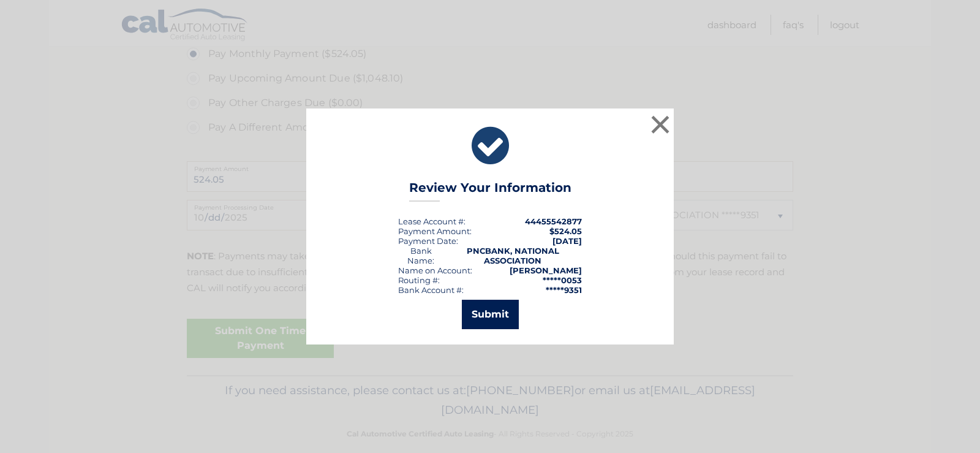 This screenshot has width=980, height=453. What do you see at coordinates (418, 280) in the screenshot?
I see `div: Routing #:` at bounding box center [418, 280].